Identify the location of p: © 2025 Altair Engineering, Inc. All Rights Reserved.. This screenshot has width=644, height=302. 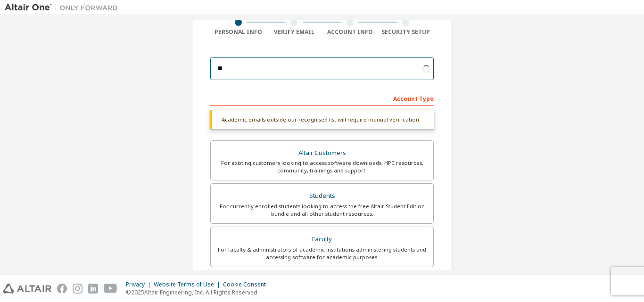
(198, 292).